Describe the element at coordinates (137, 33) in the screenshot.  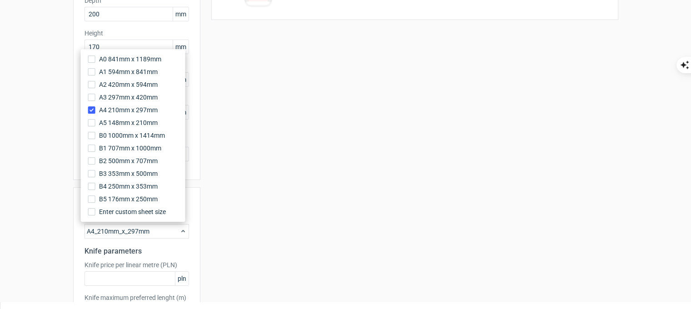
I see `label: Height` at that location.